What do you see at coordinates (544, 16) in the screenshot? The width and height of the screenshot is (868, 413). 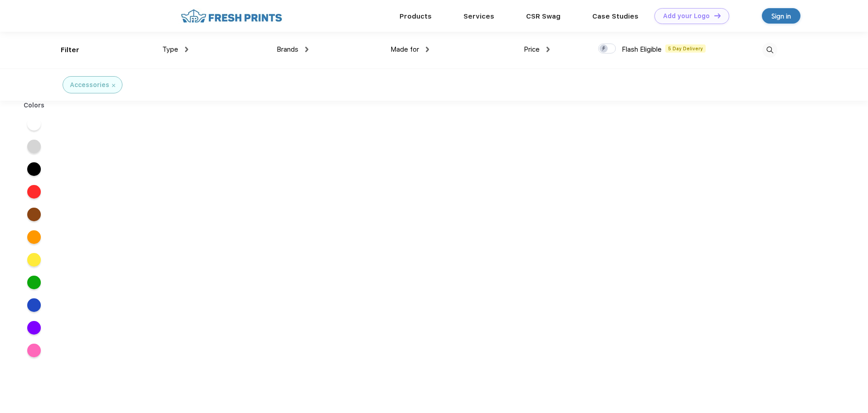 I see `a: CSR Swag` at bounding box center [544, 16].